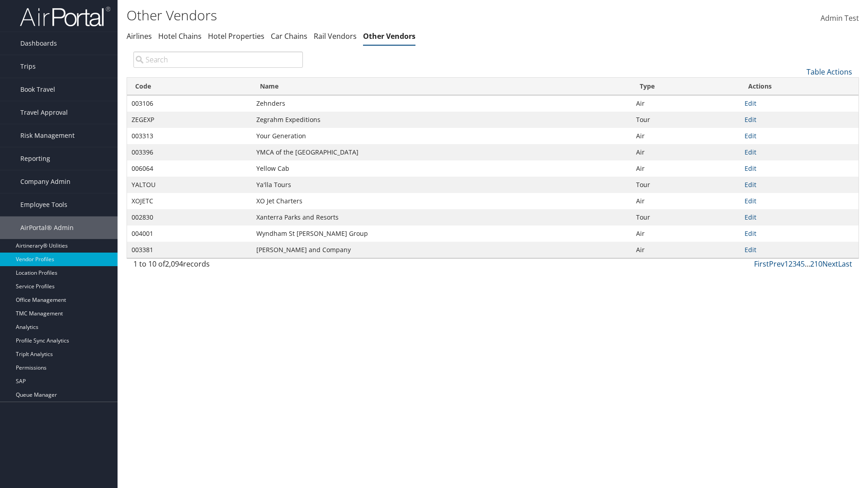 Image resolution: width=868 pixels, height=488 pixels. What do you see at coordinates (189, 103) in the screenshot?
I see `td: 003106` at bounding box center [189, 103].